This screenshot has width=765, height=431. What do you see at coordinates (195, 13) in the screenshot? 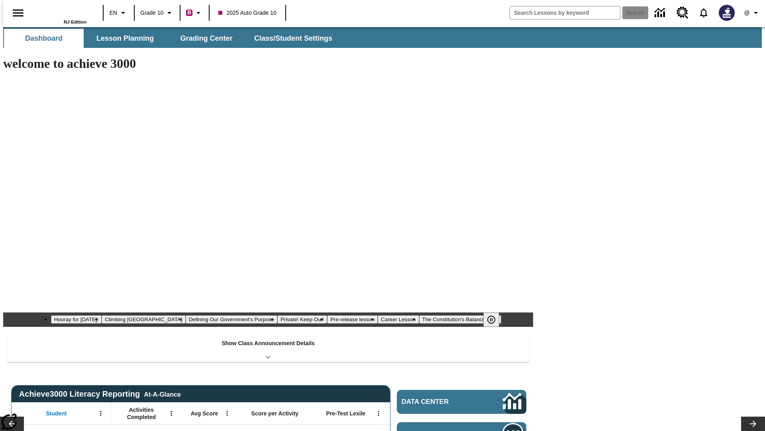
I see `button: Boost Class color is violet red. Change class color` at bounding box center [195, 13].